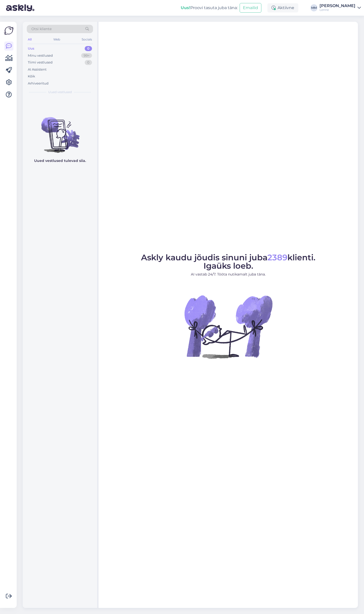 This screenshot has width=364, height=614. What do you see at coordinates (40, 56) in the screenshot?
I see `div: Minu vestlused` at bounding box center [40, 56].